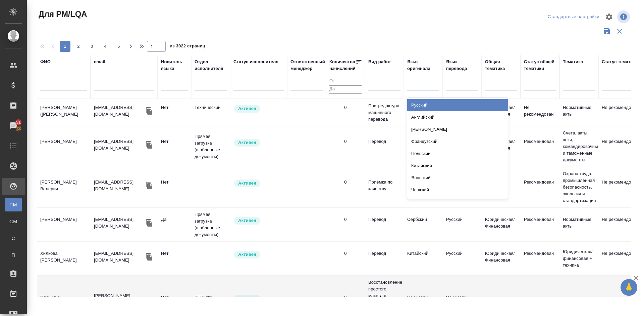  Describe the element at coordinates (100, 62) in the screenshot. I see `div: email` at that location.